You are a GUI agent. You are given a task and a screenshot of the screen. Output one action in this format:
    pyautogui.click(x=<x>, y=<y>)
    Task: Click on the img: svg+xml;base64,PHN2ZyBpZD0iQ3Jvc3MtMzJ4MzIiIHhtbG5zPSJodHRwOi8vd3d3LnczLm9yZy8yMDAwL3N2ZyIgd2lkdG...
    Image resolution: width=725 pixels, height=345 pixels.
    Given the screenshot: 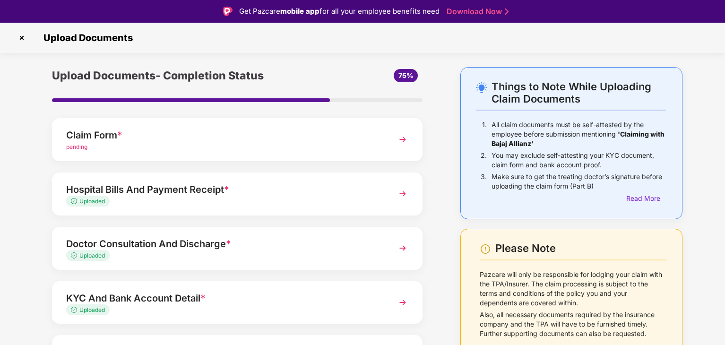 What is the action you would take?
    pyautogui.click(x=22, y=38)
    